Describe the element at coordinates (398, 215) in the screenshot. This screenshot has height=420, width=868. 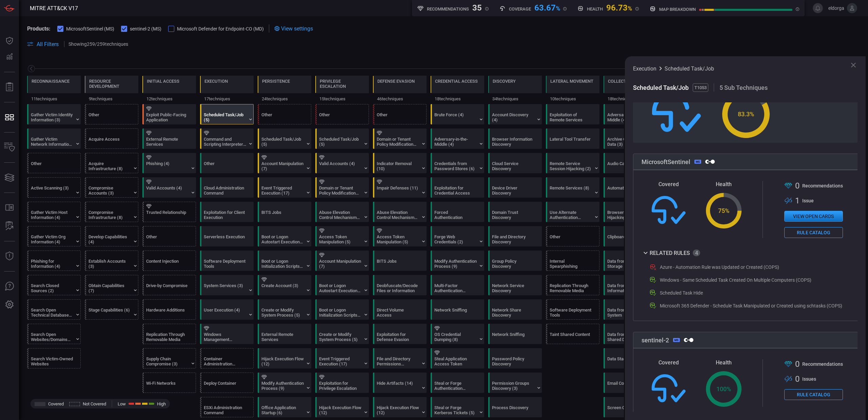
I see `div: Abuse Elevation Control Mechanism (6)` at that location.